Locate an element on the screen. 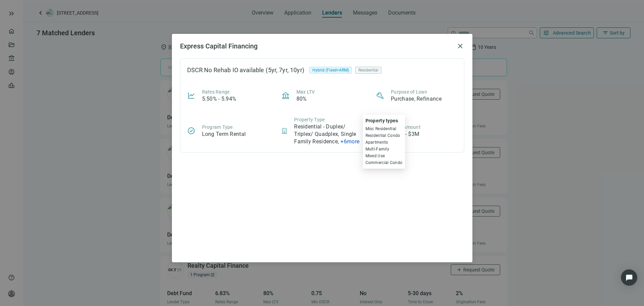  span: Misc Residential is located at coordinates (385, 129).